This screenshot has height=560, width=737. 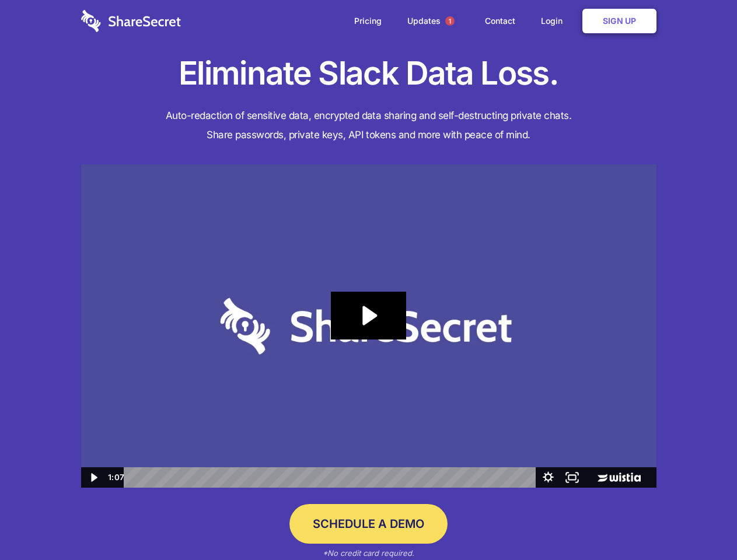 I want to click on a: Contact, so click(x=500, y=21).